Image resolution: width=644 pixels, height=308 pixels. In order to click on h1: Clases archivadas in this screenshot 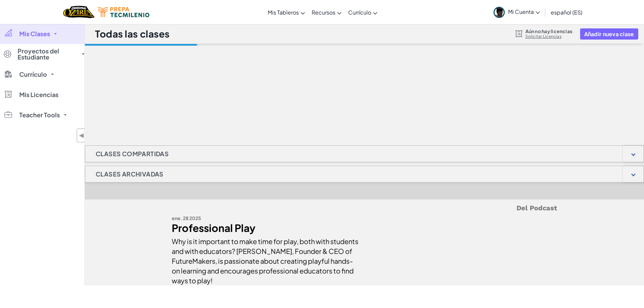, I will do `click(129, 174)`.